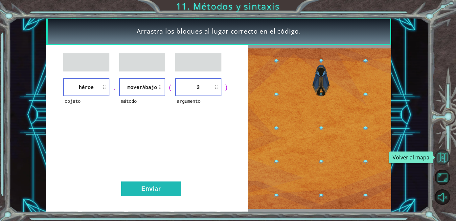 The height and width of the screenshot is (221, 456). I want to click on li: héroe, so click(86, 87).